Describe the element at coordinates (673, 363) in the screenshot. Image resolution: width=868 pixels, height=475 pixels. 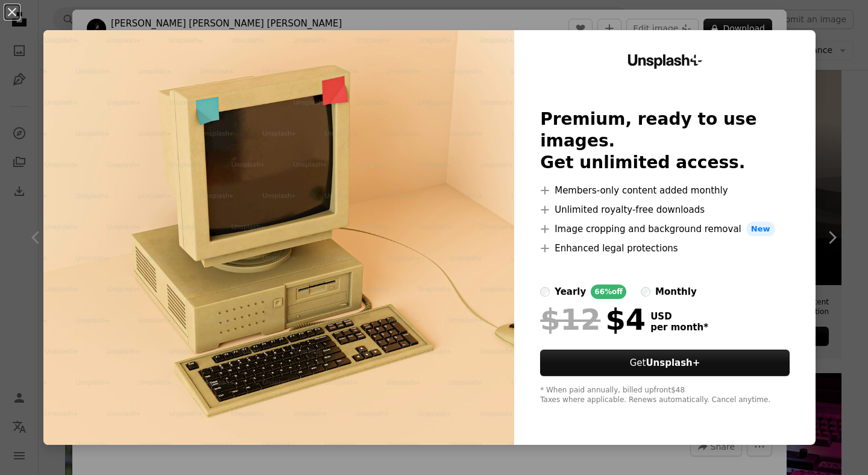
I see `strong: Unsplash+` at that location.